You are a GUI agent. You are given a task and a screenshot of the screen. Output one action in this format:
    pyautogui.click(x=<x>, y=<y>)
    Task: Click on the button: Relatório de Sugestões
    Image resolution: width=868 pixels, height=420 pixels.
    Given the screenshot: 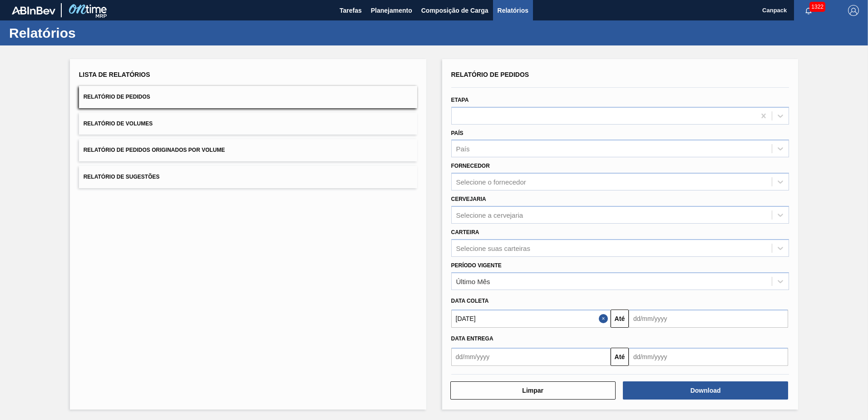 What is the action you would take?
    pyautogui.click(x=248, y=177)
    